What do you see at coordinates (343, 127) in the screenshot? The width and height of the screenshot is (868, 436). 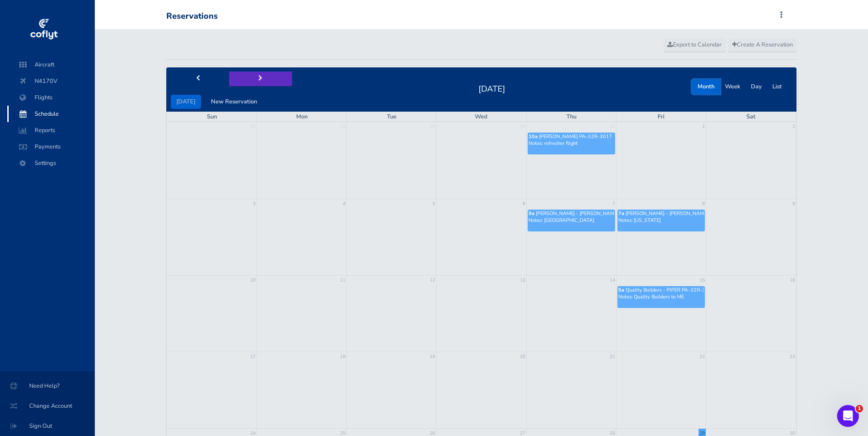 I see `a: 28` at bounding box center [343, 127].